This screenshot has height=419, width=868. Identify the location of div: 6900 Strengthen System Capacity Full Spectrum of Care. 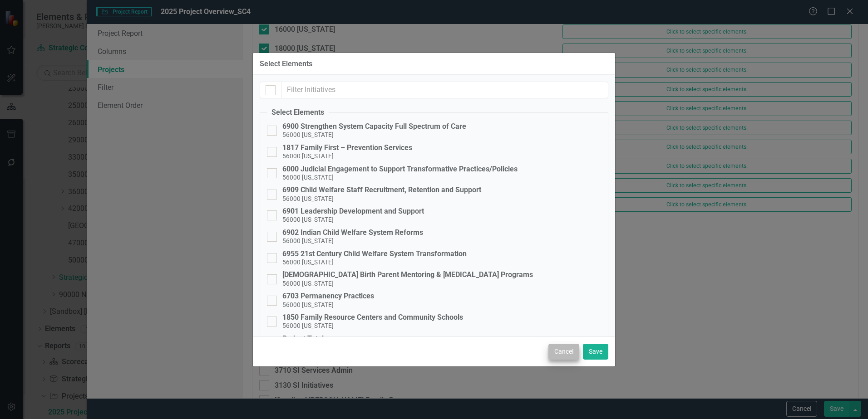
(374, 127).